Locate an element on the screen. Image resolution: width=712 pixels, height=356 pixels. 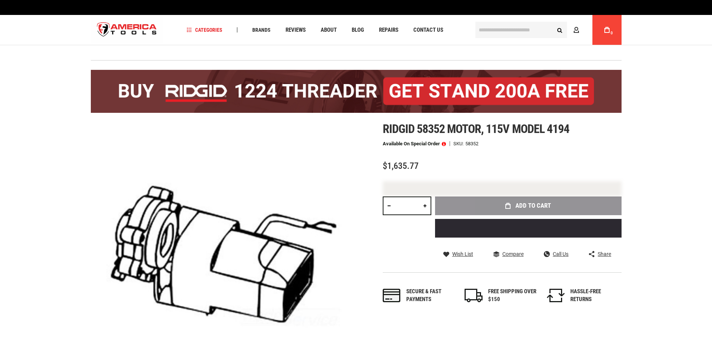
a: About is located at coordinates (328, 30).